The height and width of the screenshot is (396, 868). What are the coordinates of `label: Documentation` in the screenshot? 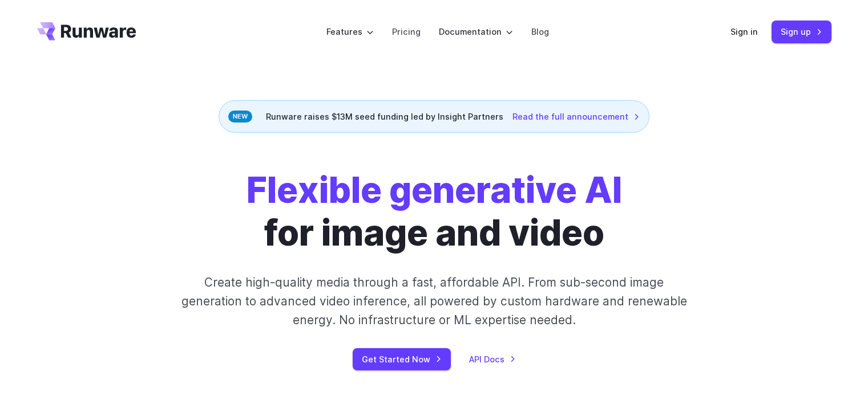 It's located at (476, 31).